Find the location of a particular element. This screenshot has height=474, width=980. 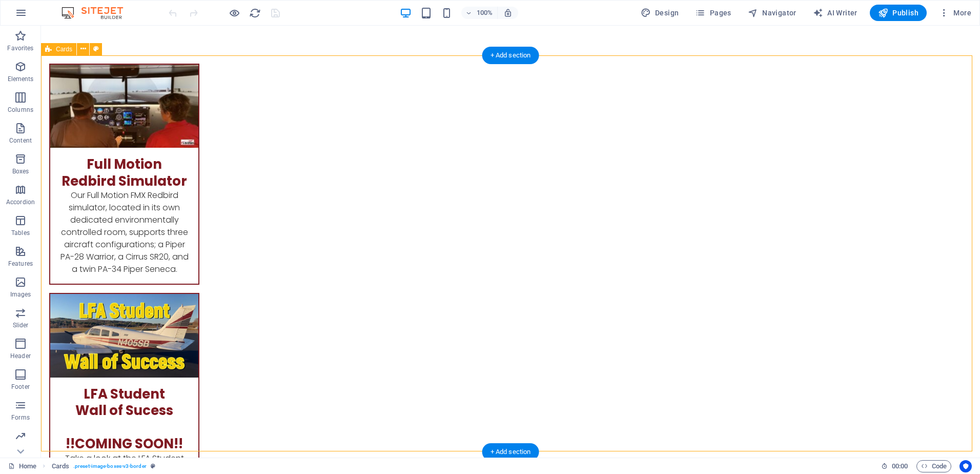

span: Cards is located at coordinates (64, 49).